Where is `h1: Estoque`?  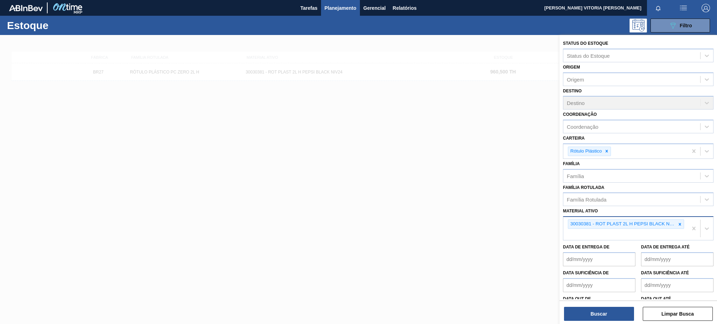
h1: Estoque is located at coordinates (60, 25).